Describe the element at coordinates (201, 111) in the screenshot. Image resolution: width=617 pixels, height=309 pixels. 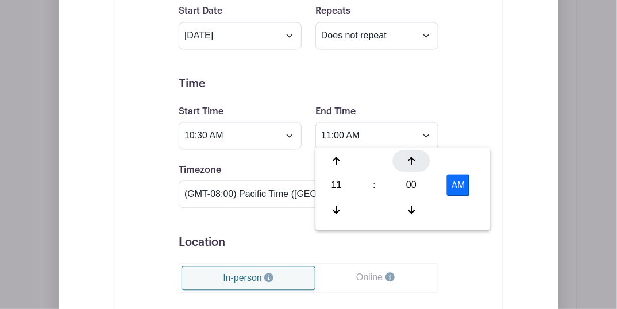
I see `label: Start Time` at that location.